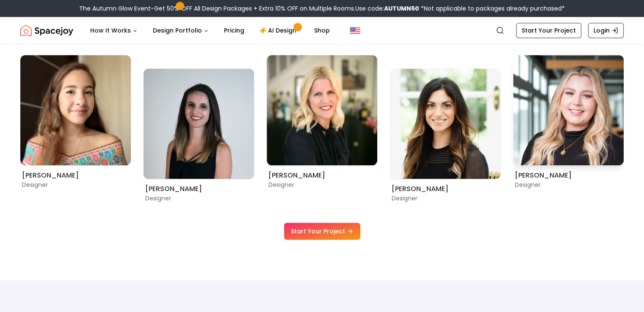  I want to click on div: 3 / 9, so click(322, 115).